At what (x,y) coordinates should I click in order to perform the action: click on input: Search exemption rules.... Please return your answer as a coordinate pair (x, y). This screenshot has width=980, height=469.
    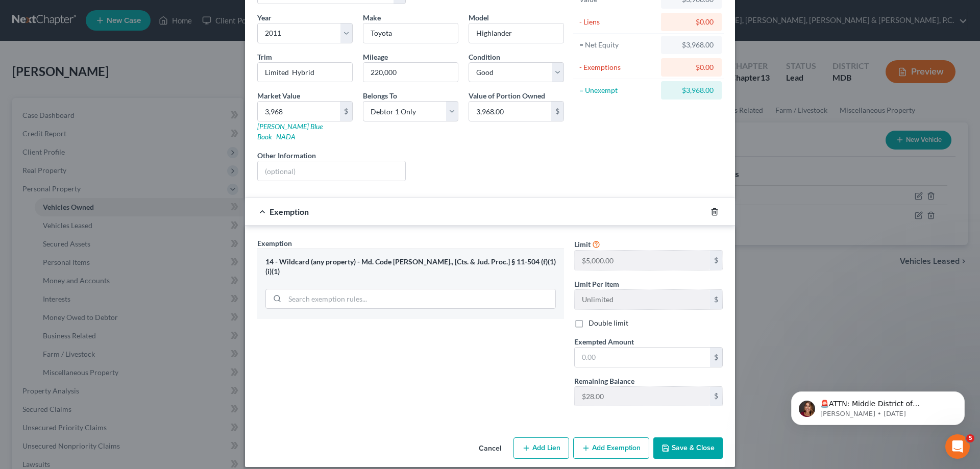
    Looking at the image, I should click on (420, 299).